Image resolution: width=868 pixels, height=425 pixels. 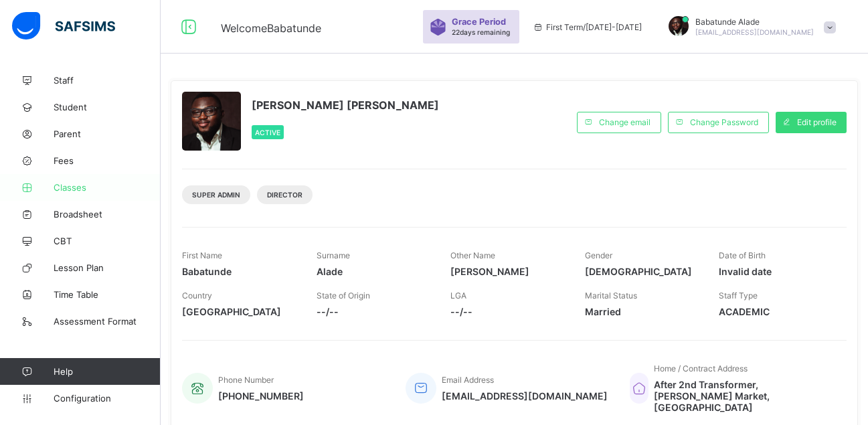 What do you see at coordinates (107, 321) in the screenshot?
I see `span: Assessment Format` at bounding box center [107, 321].